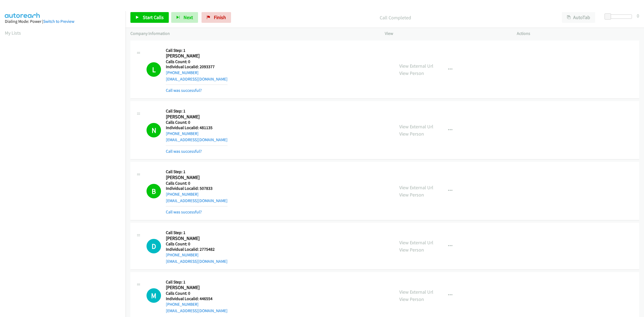 This screenshot has height=317, width=644. Describe the element at coordinates (153, 69) in the screenshot. I see `h1: L` at that location.